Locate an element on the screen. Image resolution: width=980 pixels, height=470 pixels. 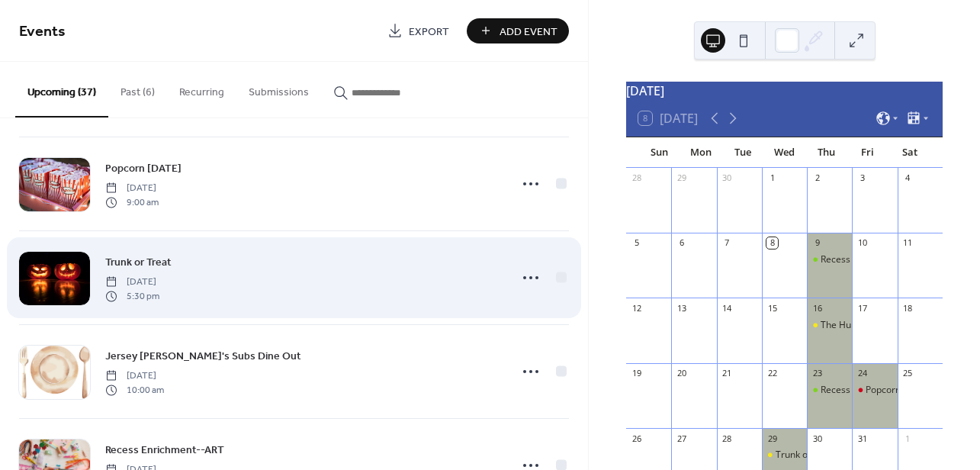
div: 12 is located at coordinates (636, 307).